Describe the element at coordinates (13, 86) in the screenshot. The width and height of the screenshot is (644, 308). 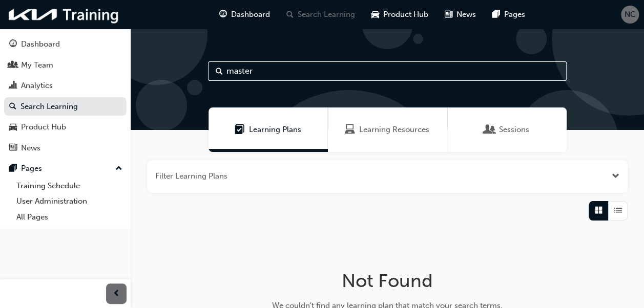
I see `span: chart-icon` at that location.